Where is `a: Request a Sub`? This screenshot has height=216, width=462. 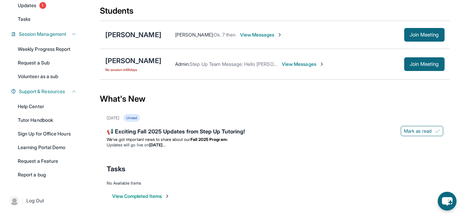
a: Request a Sub is located at coordinates (47, 63).